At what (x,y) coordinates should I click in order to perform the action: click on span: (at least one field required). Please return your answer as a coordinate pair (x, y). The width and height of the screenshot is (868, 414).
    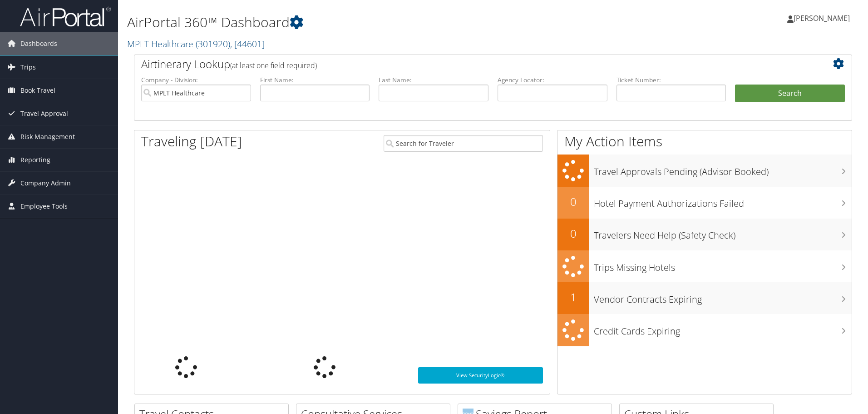
    Looking at the image, I should click on (273, 65).